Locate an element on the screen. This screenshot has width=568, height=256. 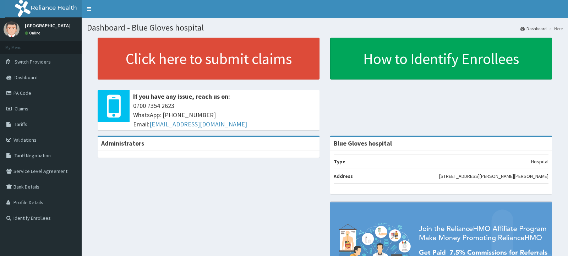
b: Address is located at coordinates (343, 176).